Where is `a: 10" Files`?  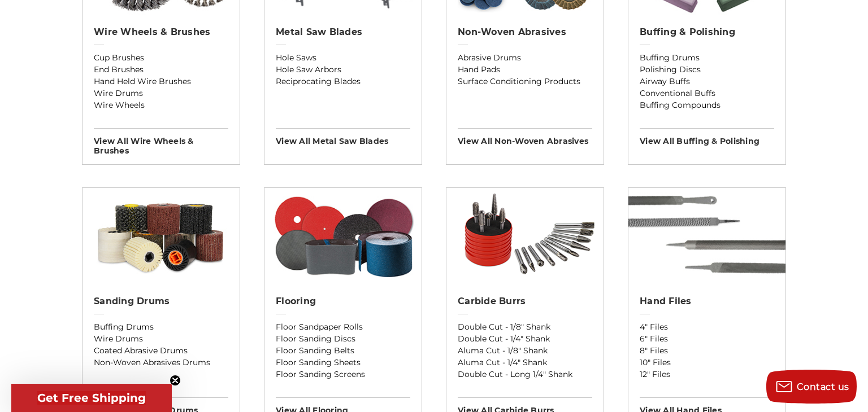
a: 10" Files is located at coordinates (707, 362).